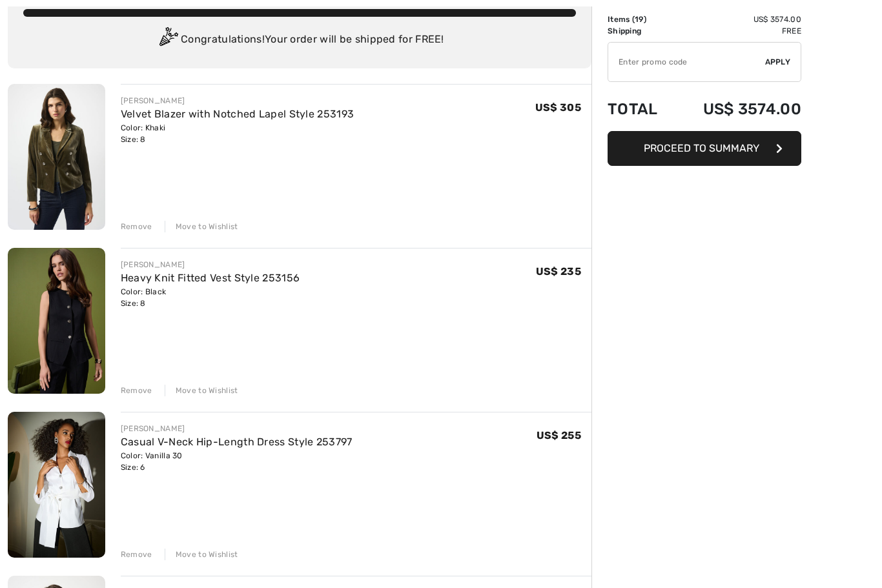 The image size is (882, 588). I want to click on div: Color: Khaki Size: 8, so click(238, 134).